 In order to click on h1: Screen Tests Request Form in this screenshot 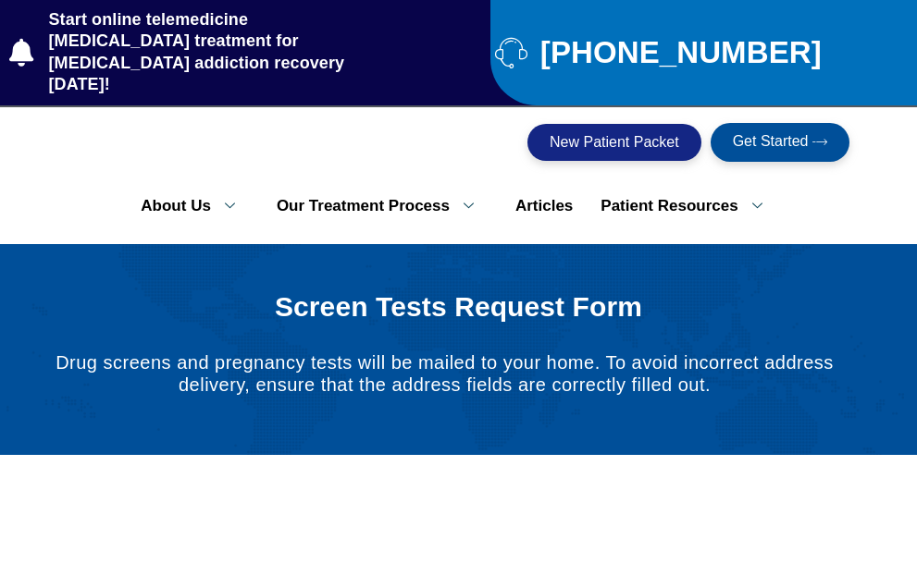, I will do `click(458, 307)`.